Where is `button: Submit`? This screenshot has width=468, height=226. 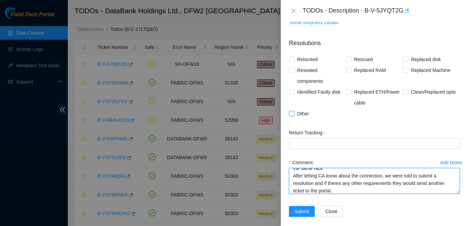
button: Submit is located at coordinates (302, 211).